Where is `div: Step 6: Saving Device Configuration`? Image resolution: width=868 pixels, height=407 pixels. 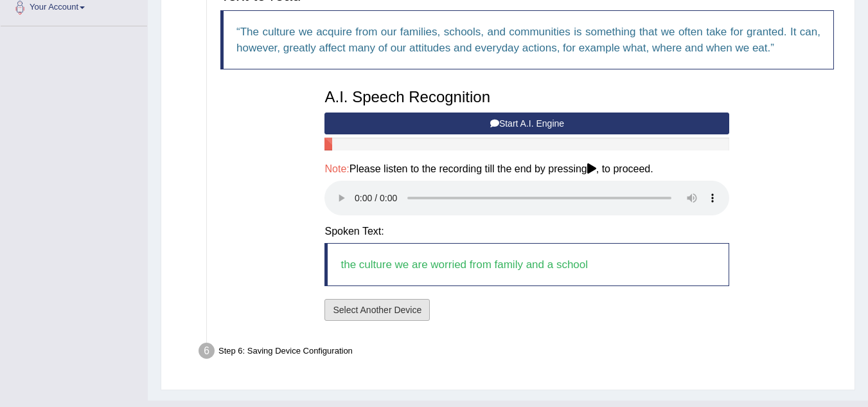 div: Step 6: Saving Device Configuration is located at coordinates (520, 353).